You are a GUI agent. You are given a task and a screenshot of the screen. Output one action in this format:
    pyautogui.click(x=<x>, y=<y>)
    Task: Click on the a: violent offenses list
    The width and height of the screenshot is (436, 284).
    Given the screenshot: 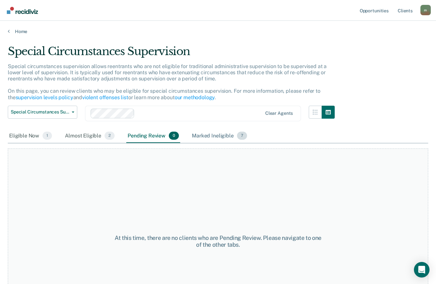 What is the action you would take?
    pyautogui.click(x=105, y=97)
    